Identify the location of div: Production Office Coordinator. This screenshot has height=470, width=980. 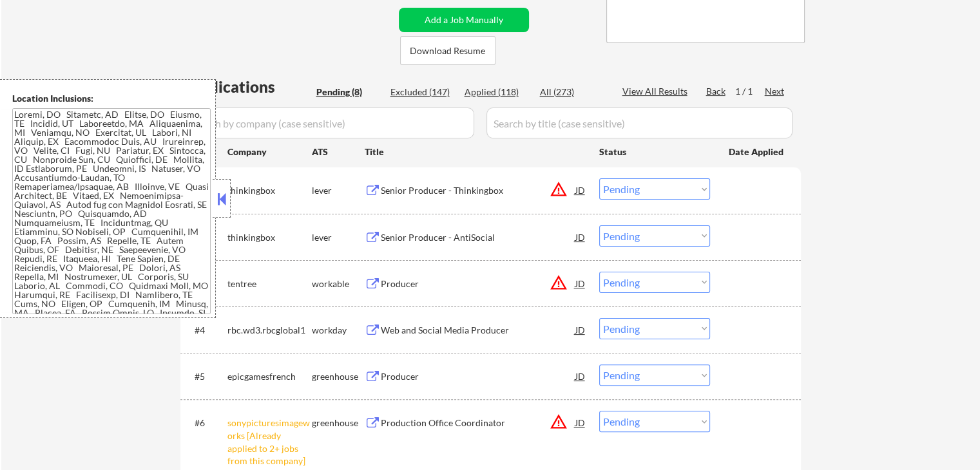
(478, 423).